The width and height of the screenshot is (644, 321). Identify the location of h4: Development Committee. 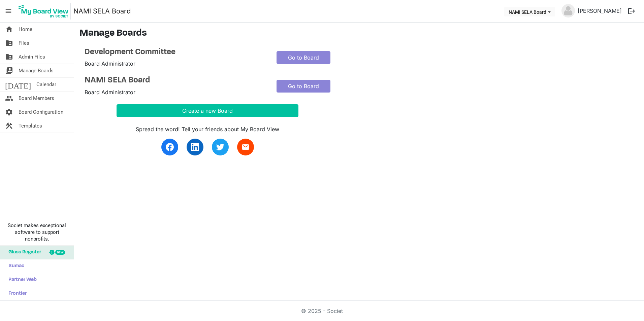
(176, 52).